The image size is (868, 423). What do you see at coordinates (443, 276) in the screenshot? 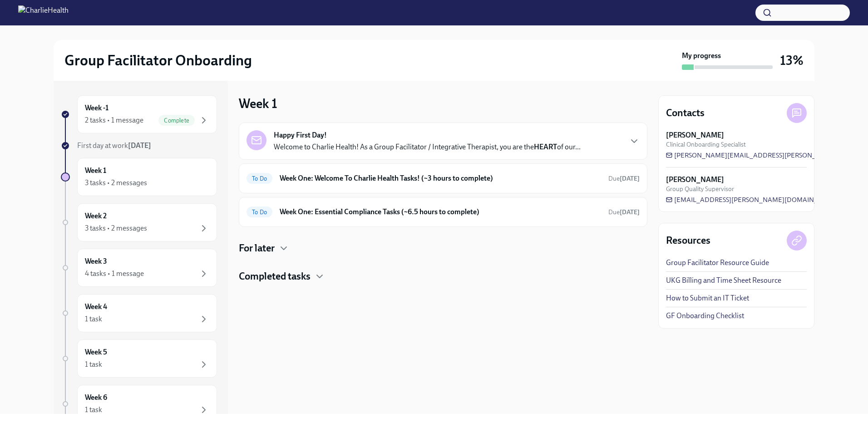
I see `div: Completed tasks` at bounding box center [443, 276].